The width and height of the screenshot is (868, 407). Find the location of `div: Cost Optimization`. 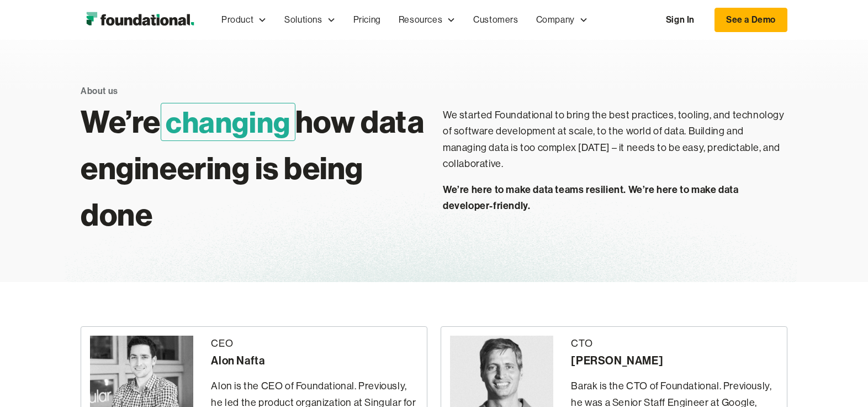

div: Cost Optimization is located at coordinates (366, 105).